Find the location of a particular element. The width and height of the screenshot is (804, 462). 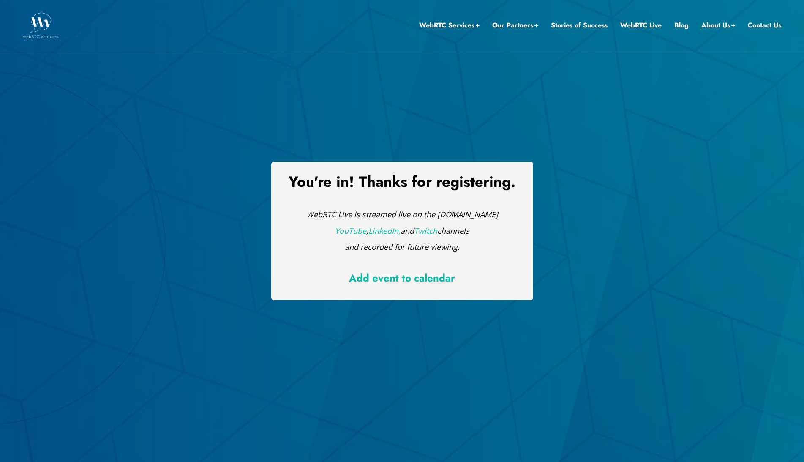

a: Add event to calendar is located at coordinates (402, 278).